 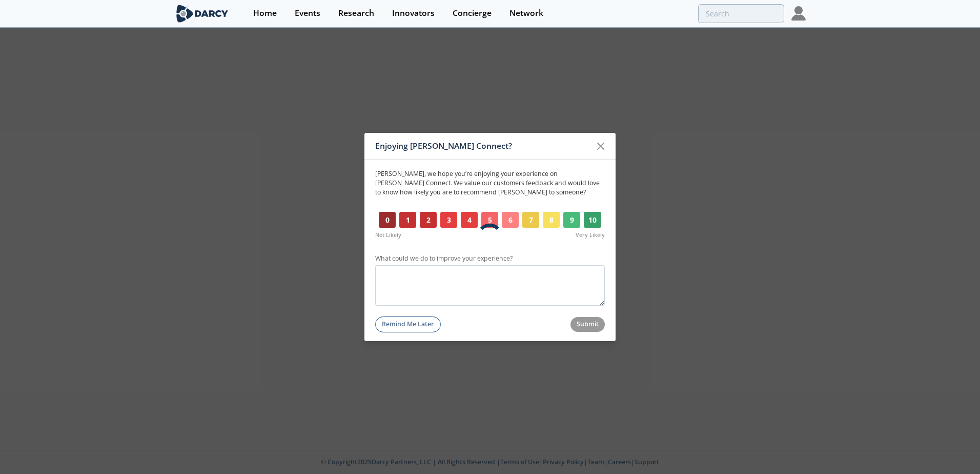 What do you see at coordinates (490, 220) in the screenshot?
I see `button: 5` at bounding box center [490, 220].